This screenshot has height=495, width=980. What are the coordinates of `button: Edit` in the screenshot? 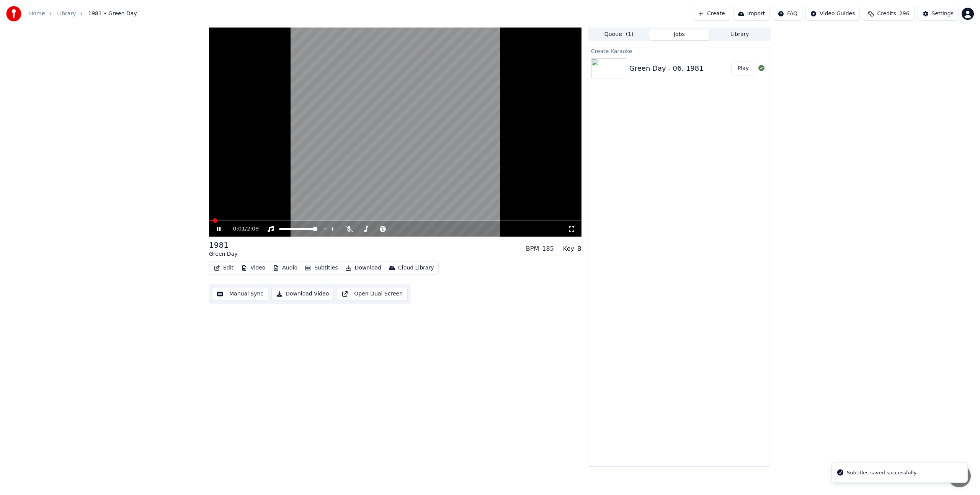 It's located at (224, 268).